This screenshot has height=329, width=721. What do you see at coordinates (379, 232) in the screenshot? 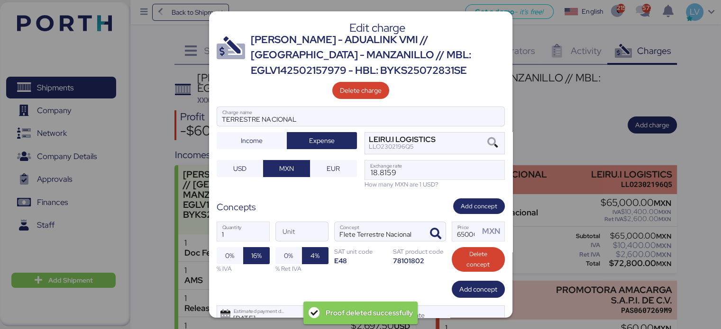
I see `input: Concept` at bounding box center [379, 232].